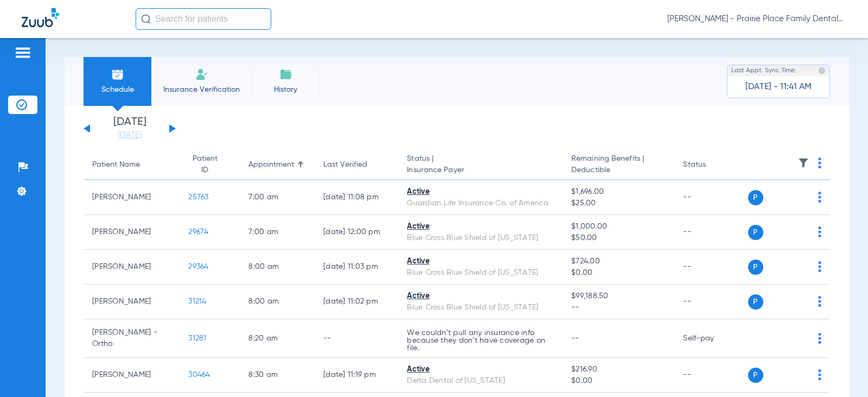  Describe the element at coordinates (804, 163) in the screenshot. I see `img: filter.svg` at that location.